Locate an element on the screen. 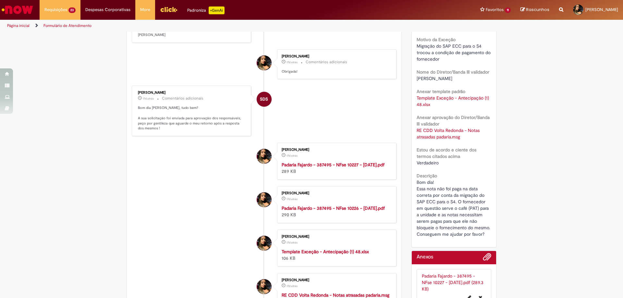 The width and height of the screenshot is (623, 298). span: Despesas Corporativas is located at coordinates (108, 10).